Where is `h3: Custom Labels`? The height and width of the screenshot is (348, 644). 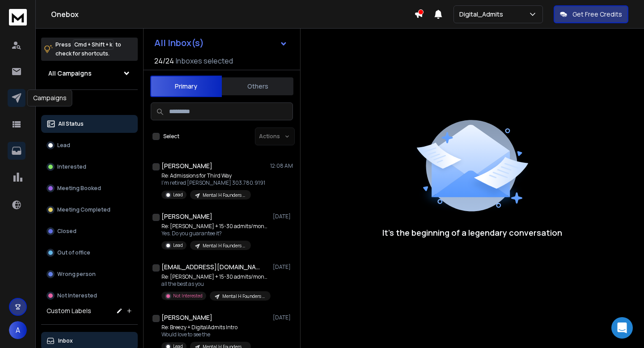 h3: Custom Labels is located at coordinates (69, 311).